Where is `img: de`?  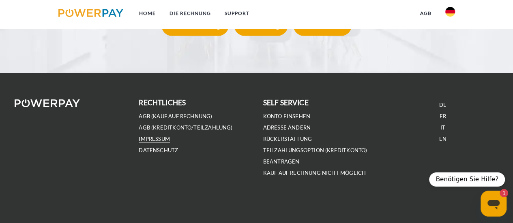 img: de is located at coordinates (450, 12).